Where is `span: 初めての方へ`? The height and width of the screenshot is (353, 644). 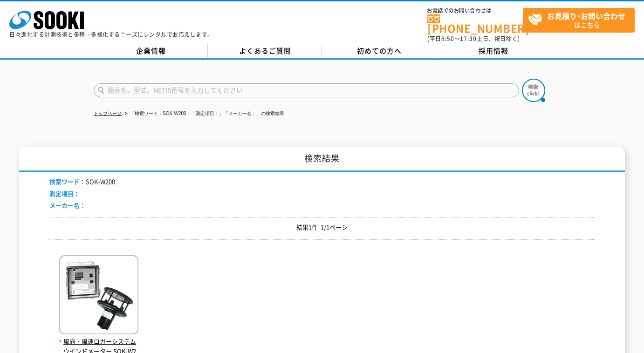
span: 初めての方へ is located at coordinates (379, 51).